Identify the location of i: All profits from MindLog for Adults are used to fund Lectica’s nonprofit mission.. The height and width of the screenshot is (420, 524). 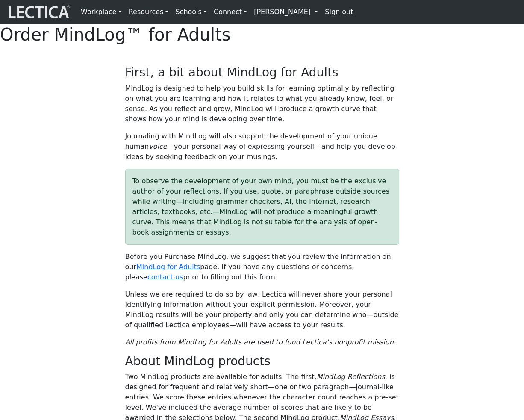
(260, 341).